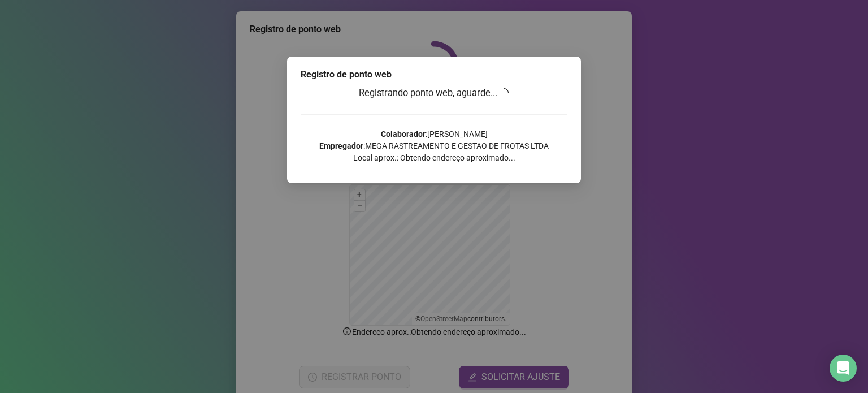 This screenshot has width=868, height=393. I want to click on span: loading, so click(504, 92).